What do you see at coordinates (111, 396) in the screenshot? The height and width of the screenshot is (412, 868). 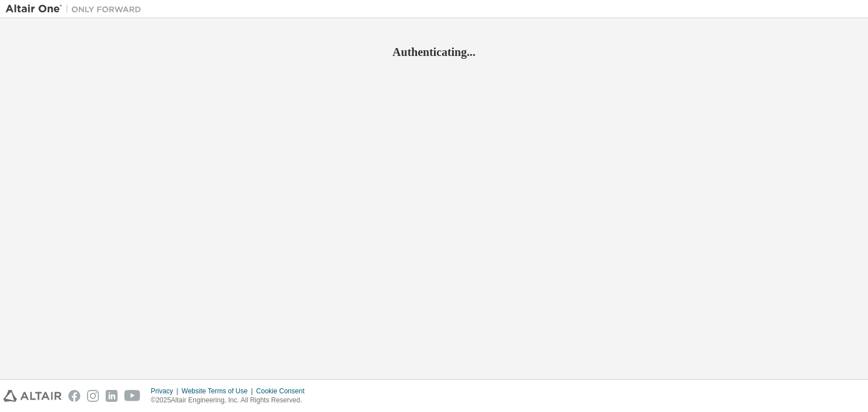 I see `img: linkedin.svg` at bounding box center [111, 396].